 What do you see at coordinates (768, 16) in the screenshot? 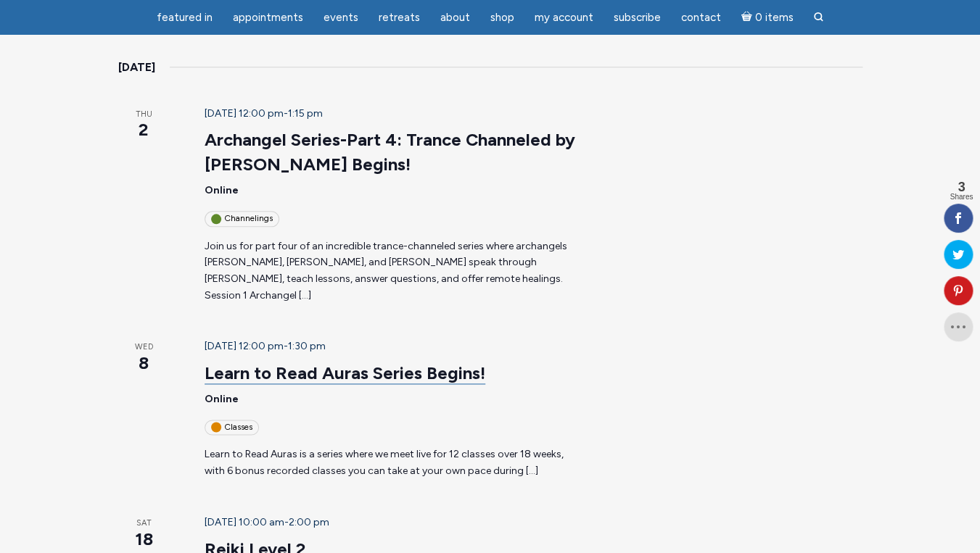
I see `a: Cart0 items` at bounding box center [768, 16].